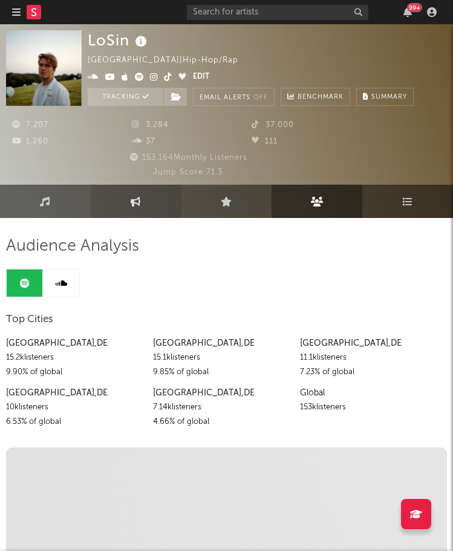 This screenshot has width=453, height=551. Describe the element at coordinates (321, 97) in the screenshot. I see `span: Benchmark` at that location.